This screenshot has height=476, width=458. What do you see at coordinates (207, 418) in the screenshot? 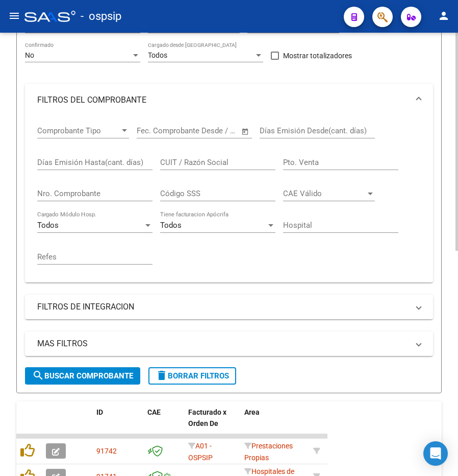
I see `span: Facturado x Orden De` at bounding box center [207, 418].